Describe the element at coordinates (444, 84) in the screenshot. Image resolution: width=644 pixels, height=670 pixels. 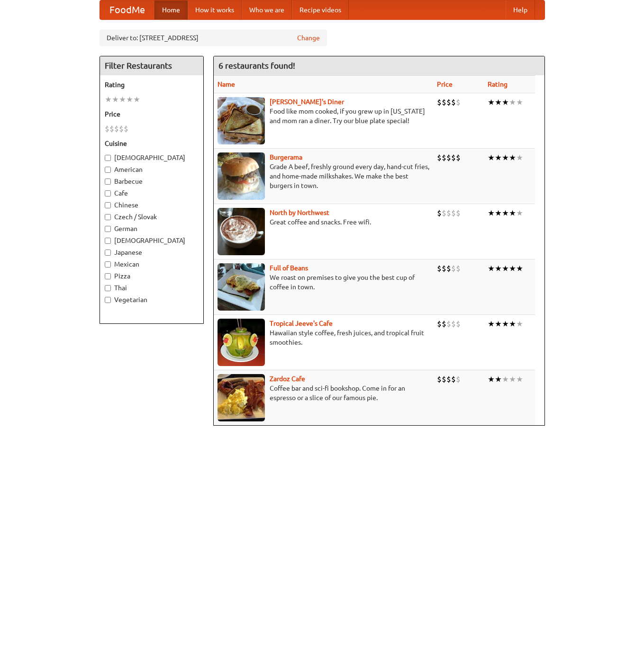
I see `a: Price` at that location.